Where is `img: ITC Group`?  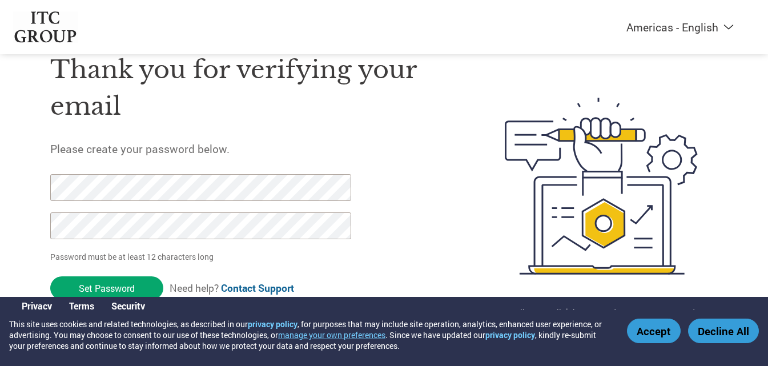 img: ITC Group is located at coordinates (46, 27).